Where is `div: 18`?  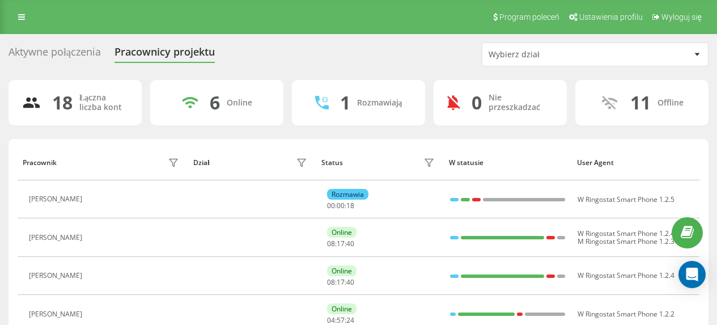 div: 18 is located at coordinates (62, 103).